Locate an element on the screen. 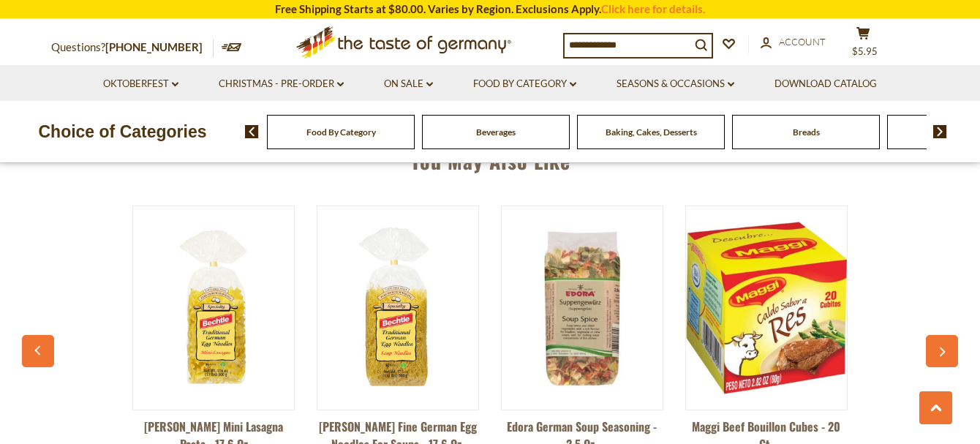 Image resolution: width=980 pixels, height=444 pixels. img: previous arrow is located at coordinates (252, 132).